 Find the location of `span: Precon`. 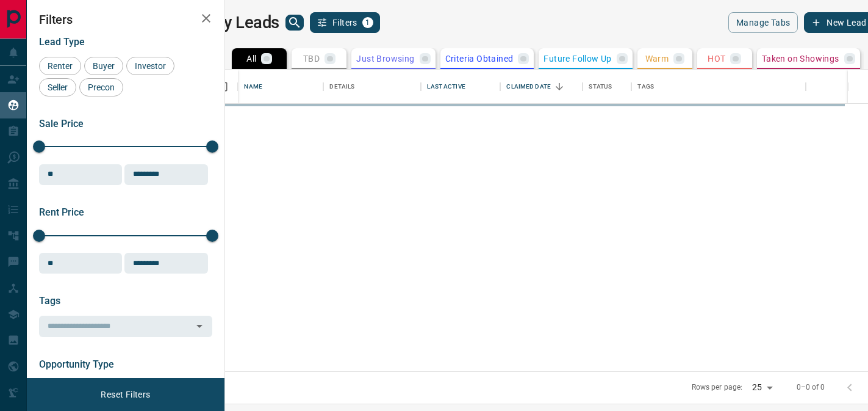

span: Precon is located at coordinates (101, 87).